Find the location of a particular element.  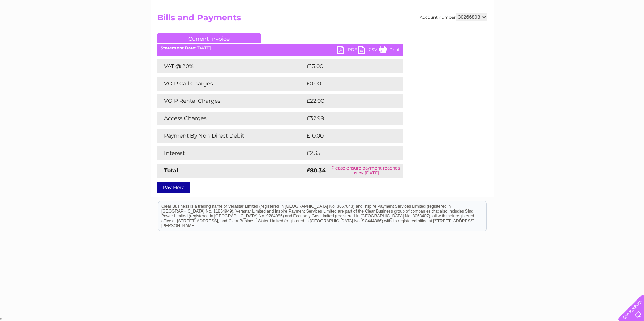

a: Contact is located at coordinates (606, 32).